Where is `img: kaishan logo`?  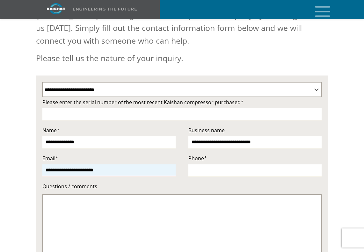
img: kaishan logo is located at coordinates (56, 9).